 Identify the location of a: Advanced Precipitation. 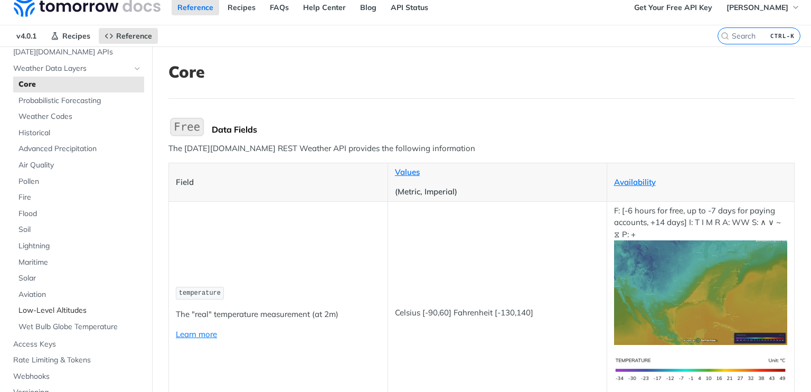
(79, 149).